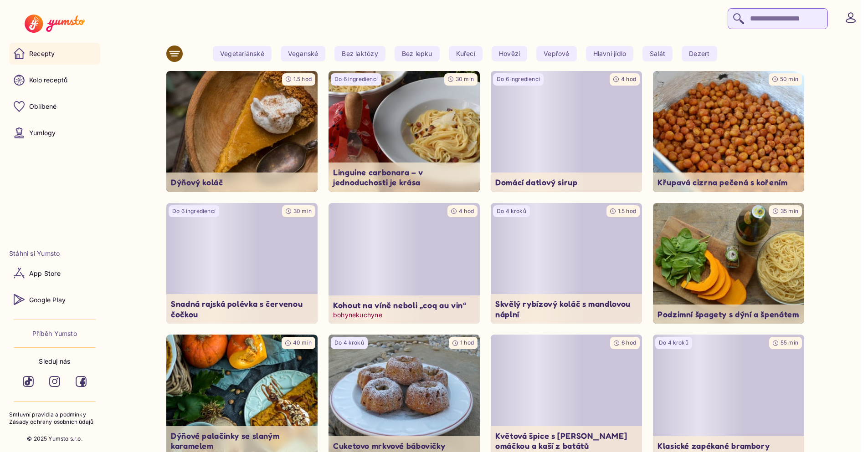 The height and width of the screenshot is (452, 868). What do you see at coordinates (417, 54) in the screenshot?
I see `span: Bez lepku` at bounding box center [417, 54].